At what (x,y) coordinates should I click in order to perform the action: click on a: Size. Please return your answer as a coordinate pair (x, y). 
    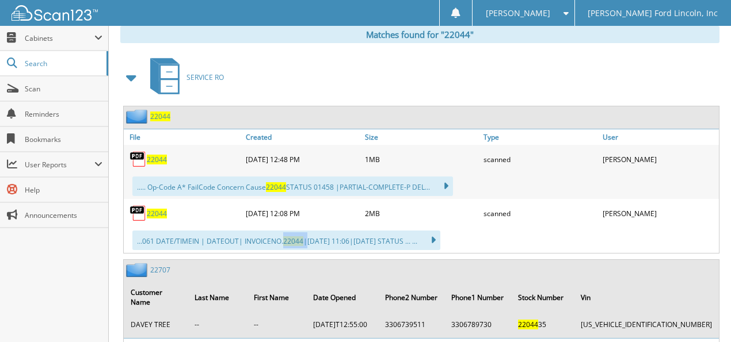
    Looking at the image, I should click on (421, 137).